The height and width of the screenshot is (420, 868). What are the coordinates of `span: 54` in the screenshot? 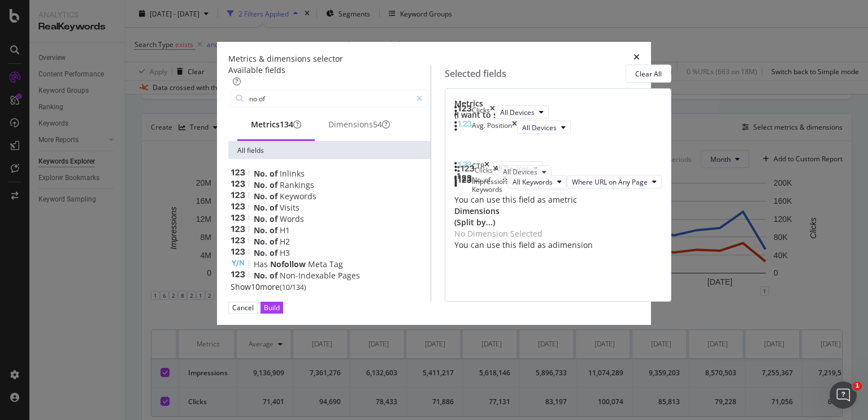 It's located at (378, 124).